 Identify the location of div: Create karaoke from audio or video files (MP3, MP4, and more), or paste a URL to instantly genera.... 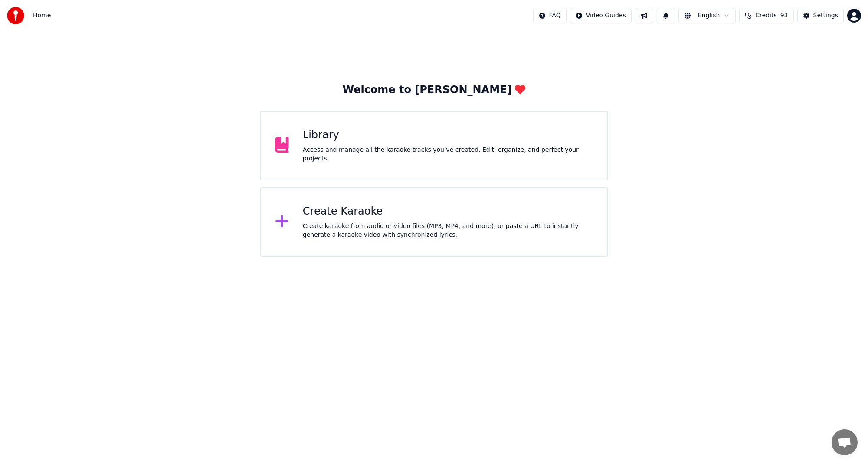
(448, 231).